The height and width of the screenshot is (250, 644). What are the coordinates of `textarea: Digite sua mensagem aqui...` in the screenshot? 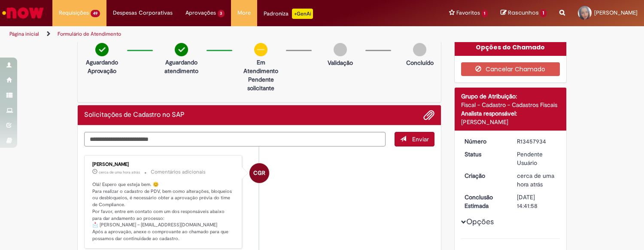 It's located at (235, 139).